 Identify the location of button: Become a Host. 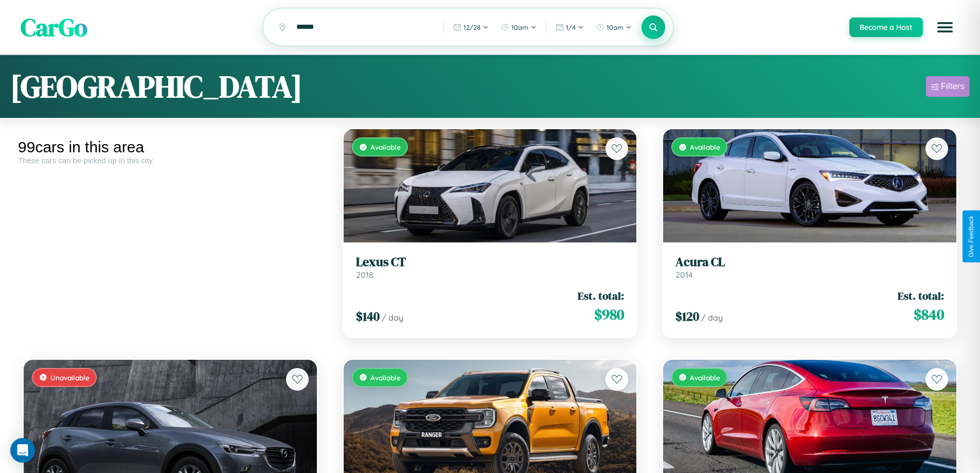
(886, 27).